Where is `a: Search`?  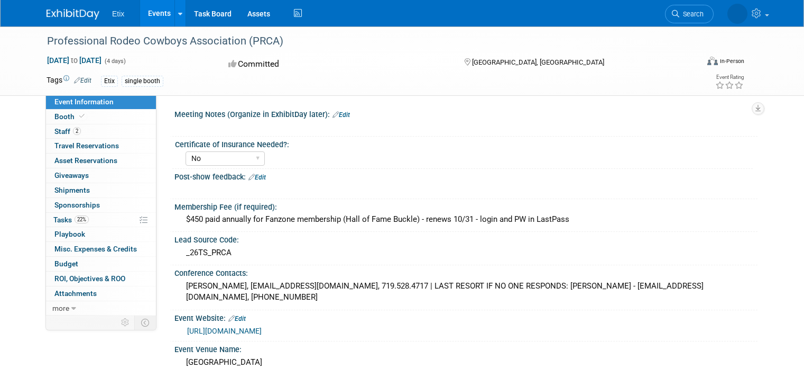
a: Search is located at coordinates (690, 14).